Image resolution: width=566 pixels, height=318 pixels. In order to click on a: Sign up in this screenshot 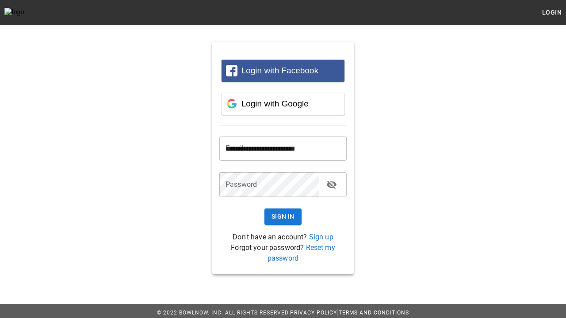, I will do `click(321, 237)`.